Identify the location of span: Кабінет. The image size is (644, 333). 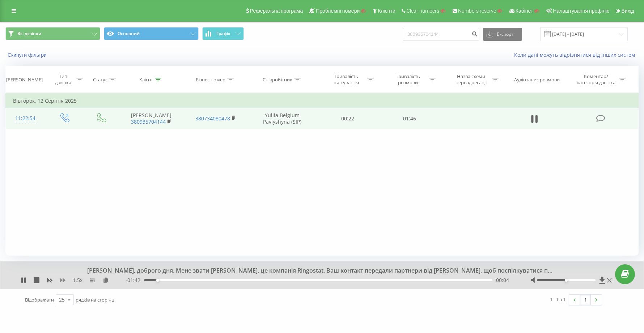
(524, 11).